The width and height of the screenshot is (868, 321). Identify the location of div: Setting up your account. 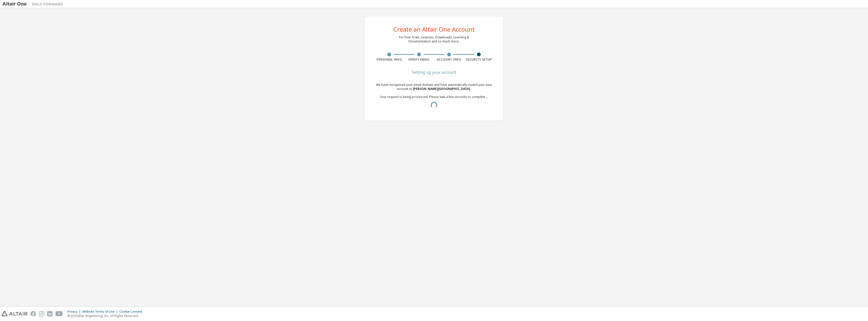
(434, 72).